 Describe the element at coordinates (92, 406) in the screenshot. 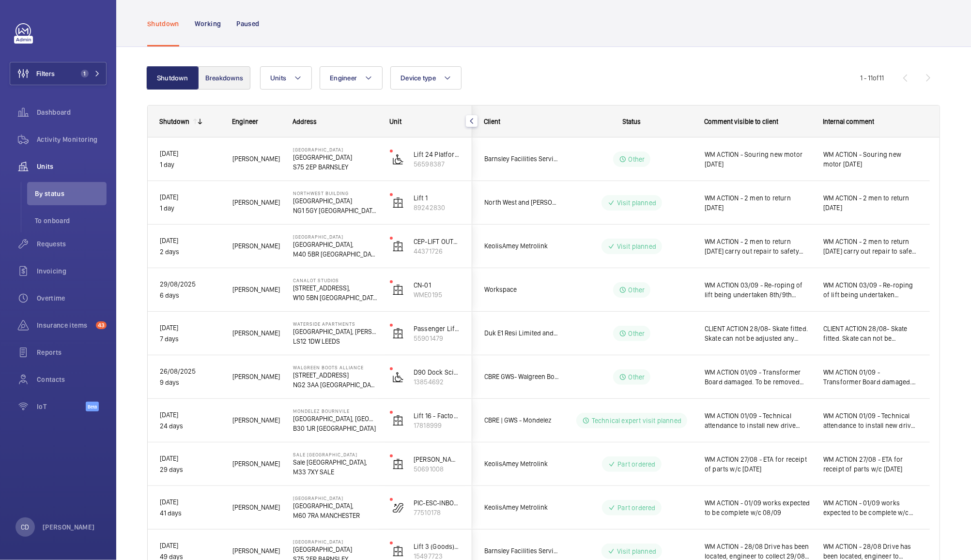

I see `span: Beta` at that location.